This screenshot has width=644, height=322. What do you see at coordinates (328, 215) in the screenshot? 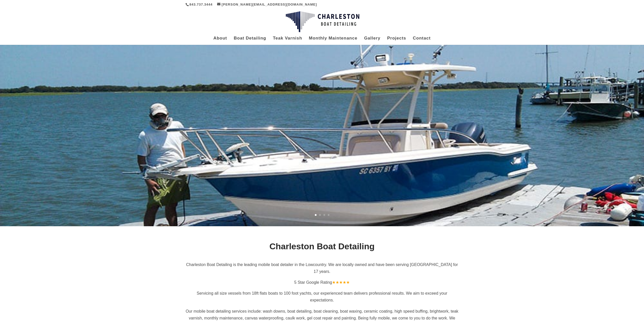
I see `a: 4` at bounding box center [328, 215].